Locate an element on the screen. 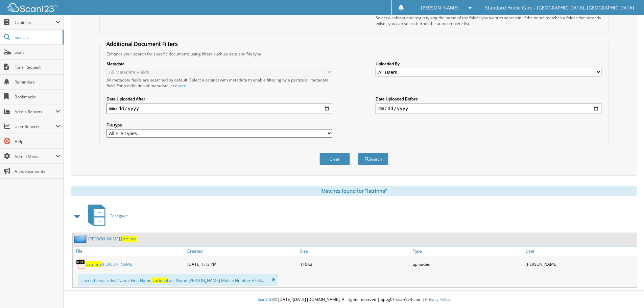  a: Size is located at coordinates (355, 251).